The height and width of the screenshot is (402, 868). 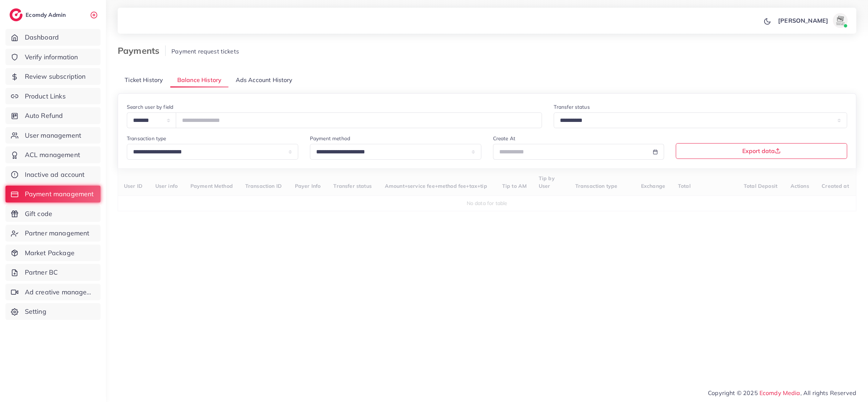 What do you see at coordinates (38, 214) in the screenshot?
I see `span: Gift code` at bounding box center [38, 214].